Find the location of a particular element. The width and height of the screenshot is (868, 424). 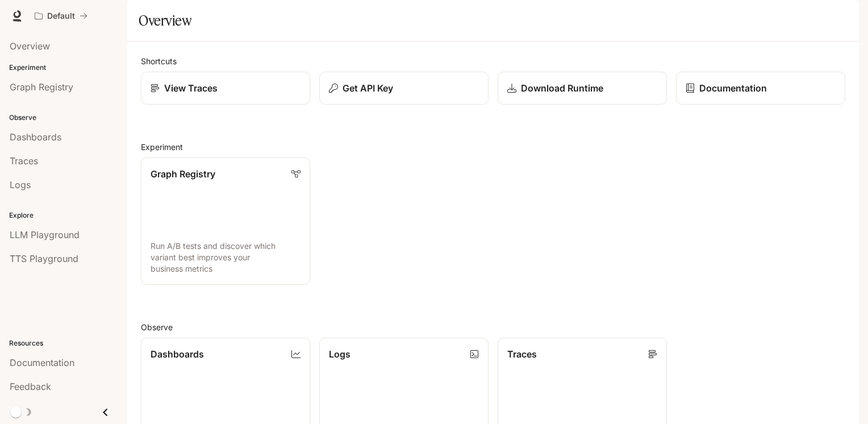

p: Download Runtime is located at coordinates (562, 88).